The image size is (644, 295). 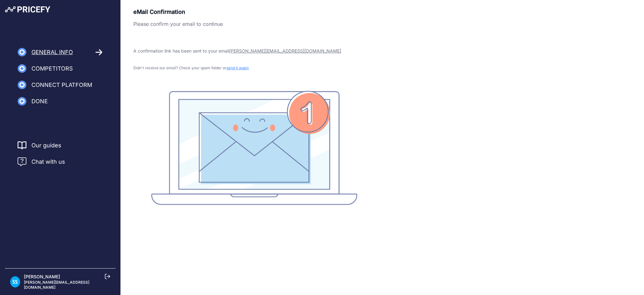 What do you see at coordinates (40, 101) in the screenshot?
I see `span: Done` at bounding box center [40, 101].